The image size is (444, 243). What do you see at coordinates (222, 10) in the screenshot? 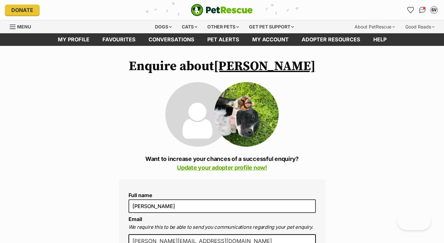
I see `img: logo-e224e6f780fb5917bec1dbf3a21bbac754714ae5b6737aabdf751b685950b380.svg` at bounding box center [222, 10].